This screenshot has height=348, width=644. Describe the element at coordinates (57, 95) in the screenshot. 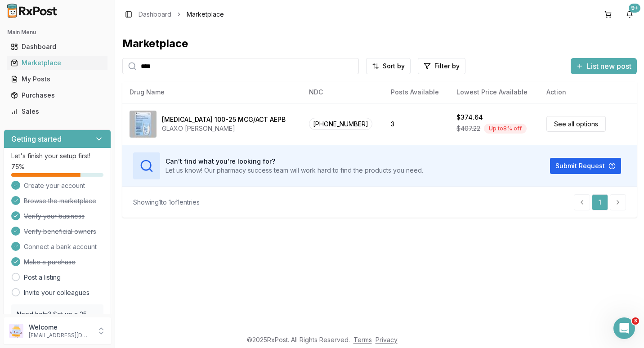

I see `a: Purchases` at that location.